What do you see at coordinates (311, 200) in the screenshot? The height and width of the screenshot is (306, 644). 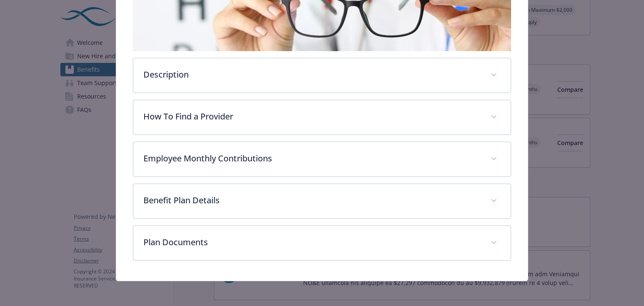 I see `p: Benefit Plan Details` at bounding box center [311, 200].